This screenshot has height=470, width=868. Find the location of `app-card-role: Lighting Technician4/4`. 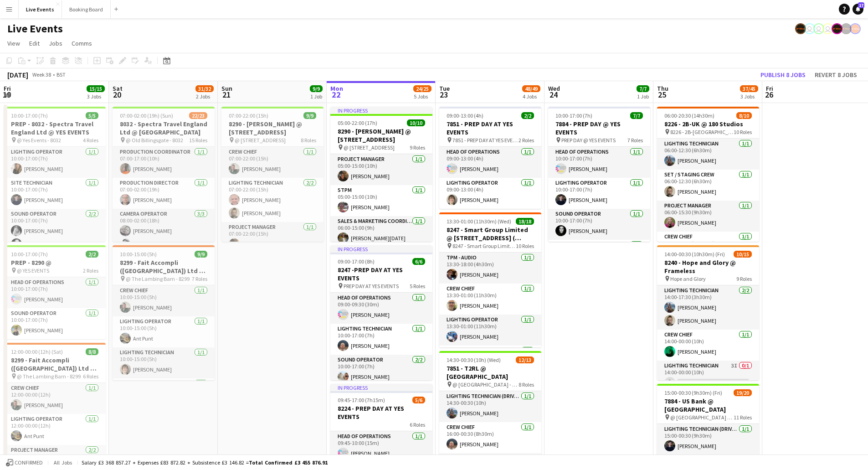

app-card-role: Lighting Technician4/4 is located at coordinates (491, 381).